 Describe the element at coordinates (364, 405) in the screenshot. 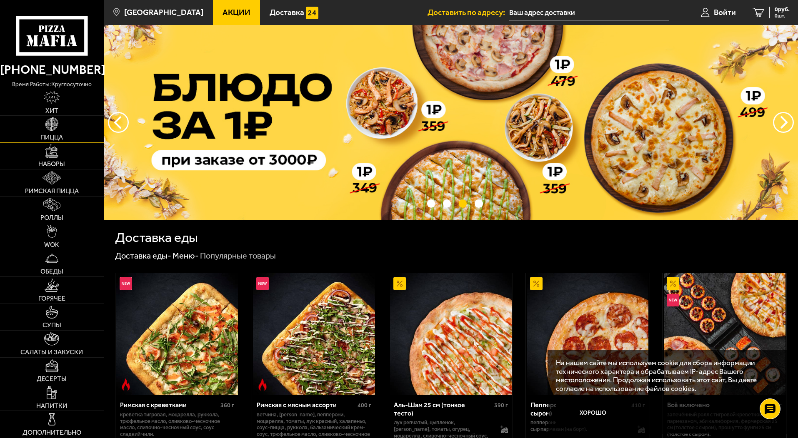

I see `span: 400 г` at that location.